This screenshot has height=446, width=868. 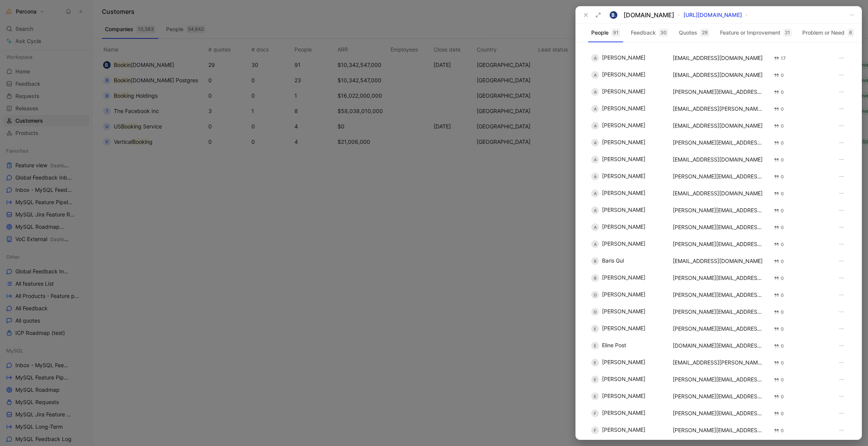 What do you see at coordinates (779, 58) in the screenshot?
I see `div: 17` at bounding box center [779, 58].